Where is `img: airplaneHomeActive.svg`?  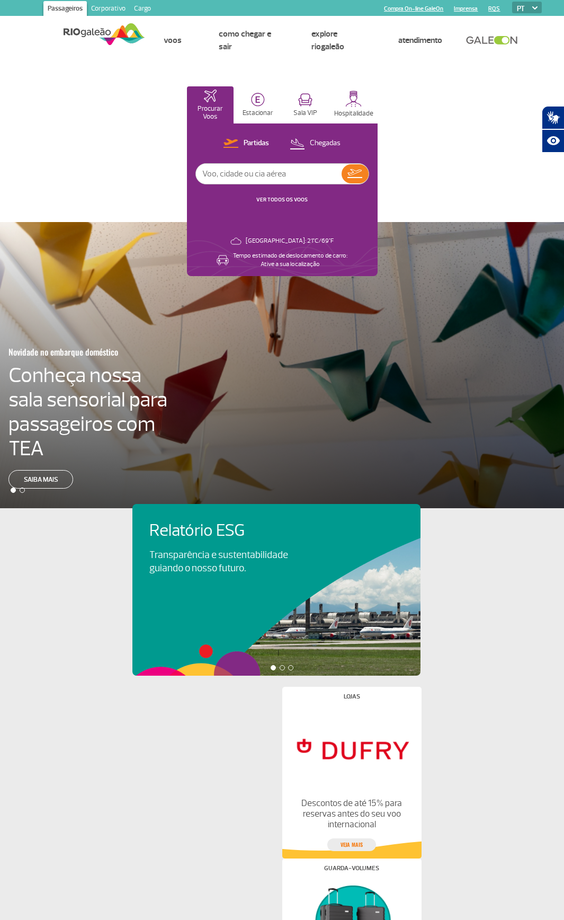 img: airplaneHomeActive.svg is located at coordinates (210, 96).